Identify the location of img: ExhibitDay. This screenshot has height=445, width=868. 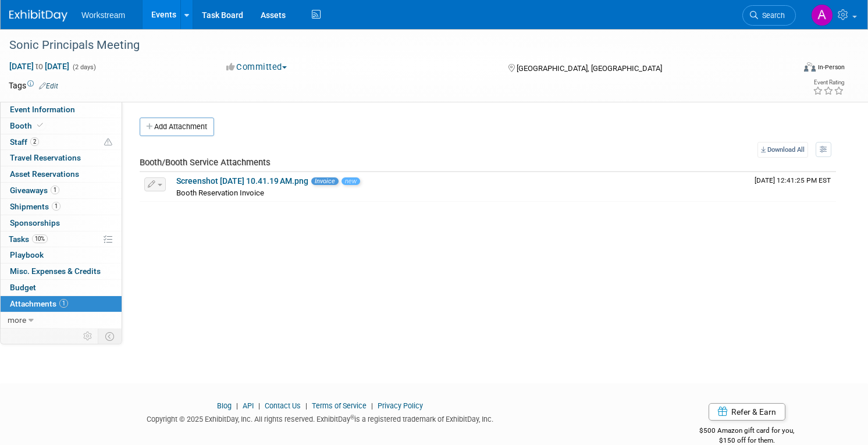
(38, 16).